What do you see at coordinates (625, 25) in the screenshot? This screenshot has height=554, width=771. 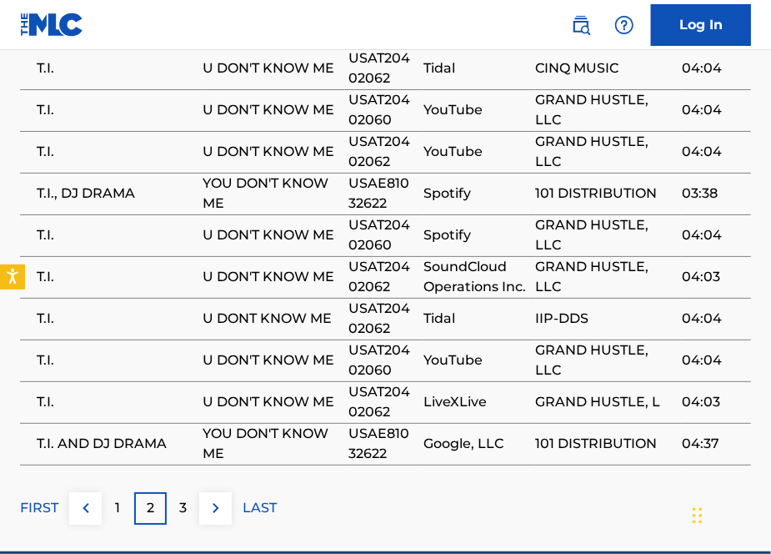 I see `div: Help` at bounding box center [625, 25].